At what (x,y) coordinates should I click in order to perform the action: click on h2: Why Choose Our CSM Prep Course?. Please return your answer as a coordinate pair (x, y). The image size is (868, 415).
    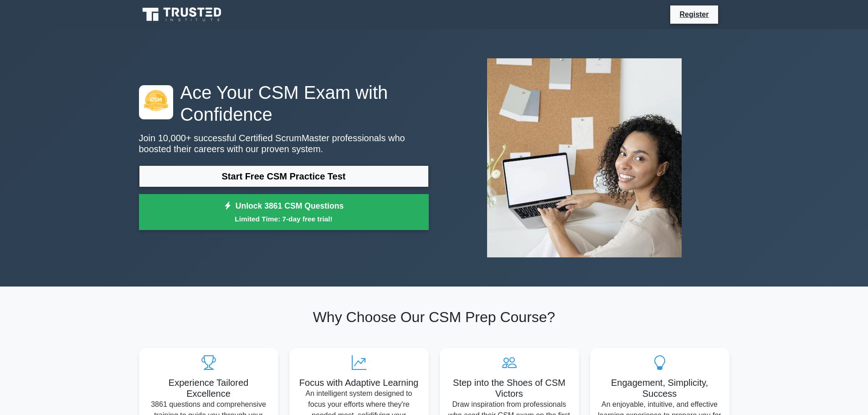
    Looking at the image, I should click on (434, 317).